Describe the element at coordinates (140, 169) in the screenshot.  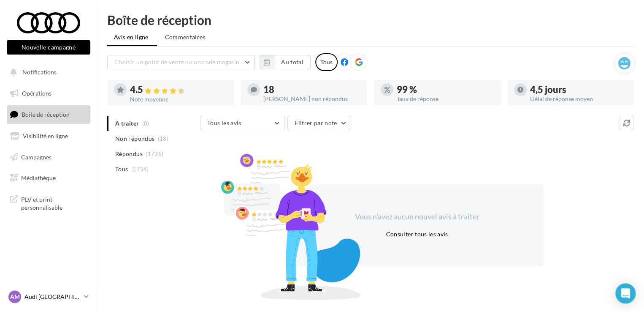
I see `span: (1754)` at that location.